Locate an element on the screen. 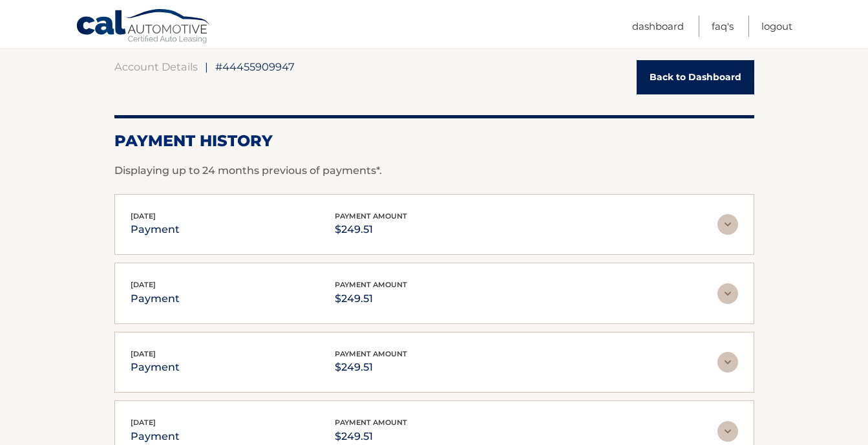 The height and width of the screenshot is (445, 868). a: FAQ's is located at coordinates (723, 26).